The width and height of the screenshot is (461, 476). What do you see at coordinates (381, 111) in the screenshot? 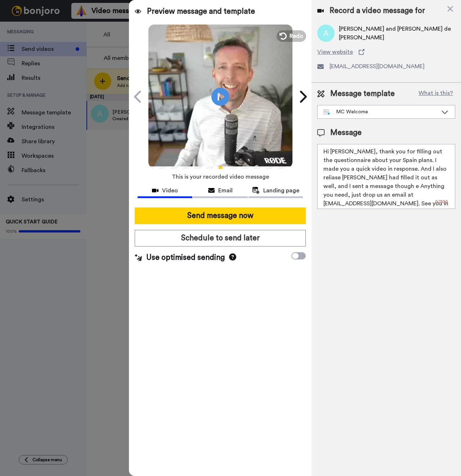
I see `div: MC Welcome` at bounding box center [381, 111].